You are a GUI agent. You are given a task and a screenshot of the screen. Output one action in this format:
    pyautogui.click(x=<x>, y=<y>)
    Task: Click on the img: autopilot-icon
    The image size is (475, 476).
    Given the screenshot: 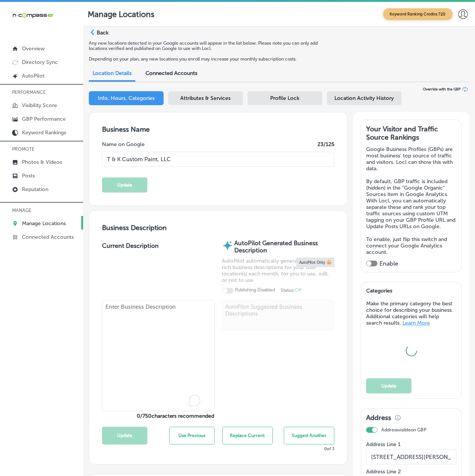 What is the action you would take?
    pyautogui.click(x=228, y=246)
    